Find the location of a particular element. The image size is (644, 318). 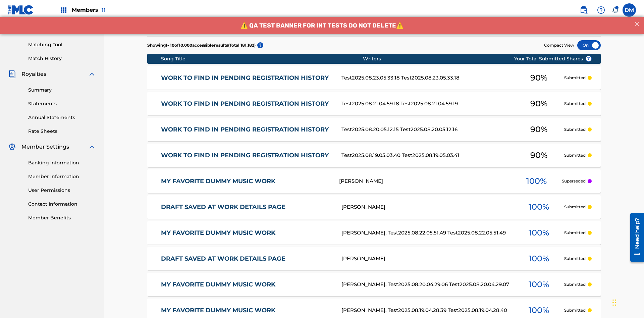

img: Top Rightsholders is located at coordinates (64, 10).